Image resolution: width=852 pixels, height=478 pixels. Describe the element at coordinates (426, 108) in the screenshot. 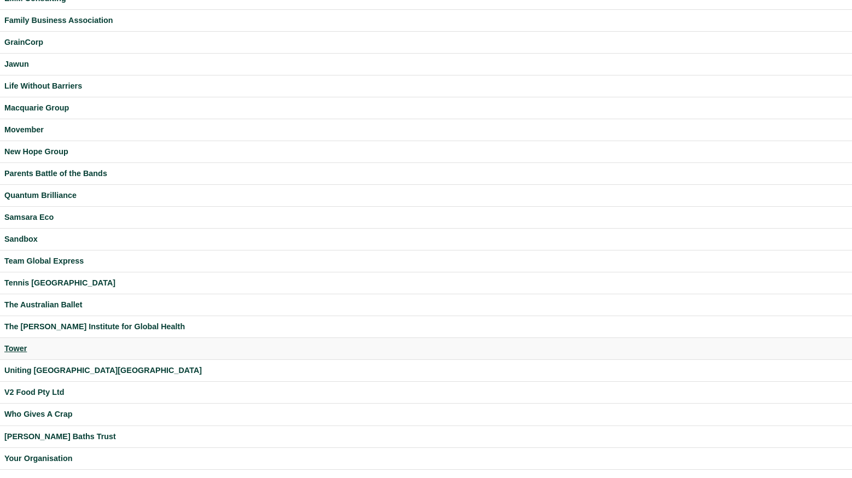

I see `a: Macquarie Group` at that location.